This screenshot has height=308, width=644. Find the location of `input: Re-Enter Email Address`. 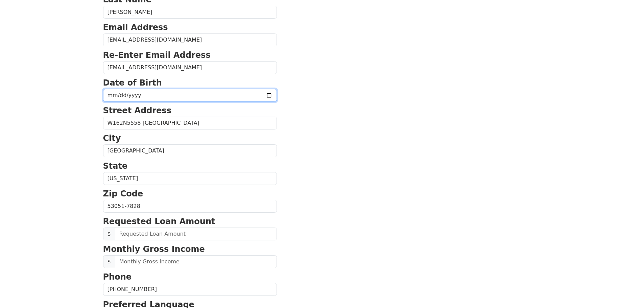

input: Re-Enter Email Address is located at coordinates (190, 68).